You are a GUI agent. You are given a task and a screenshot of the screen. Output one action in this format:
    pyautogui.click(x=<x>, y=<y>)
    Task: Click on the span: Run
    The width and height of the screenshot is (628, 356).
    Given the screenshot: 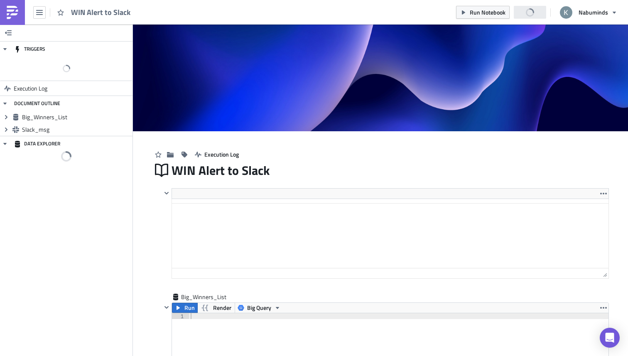 What is the action you would take?
    pyautogui.click(x=189, y=308)
    